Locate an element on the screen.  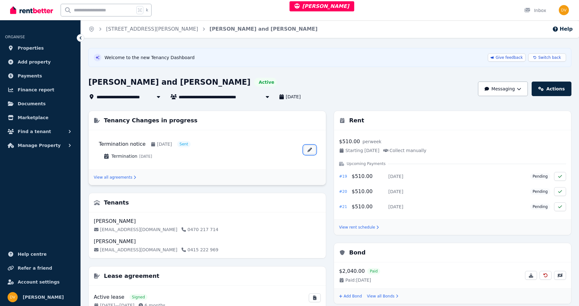
span: ORGANISE is located at coordinates (15, 37).